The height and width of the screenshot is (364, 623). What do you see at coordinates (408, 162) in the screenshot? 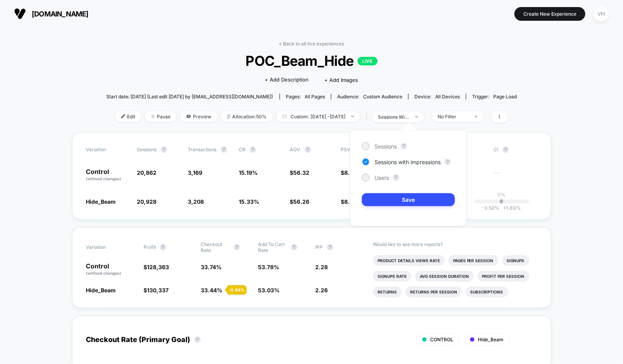
I see `span: Sessions with impressions` at bounding box center [408, 162].